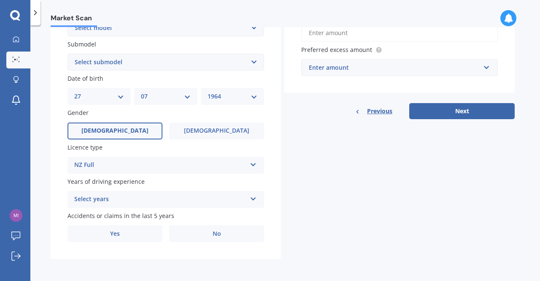  Describe the element at coordinates (78, 113) in the screenshot. I see `span: Gender` at that location.